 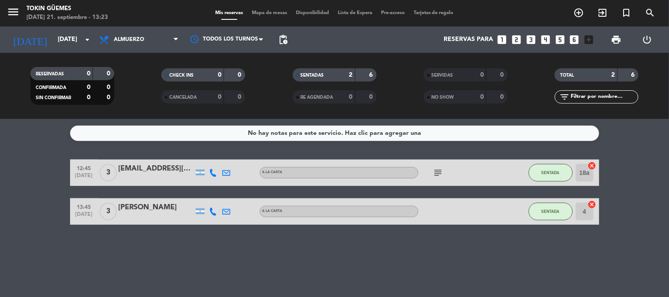 I want to click on span: Pre-acceso, so click(x=393, y=13).